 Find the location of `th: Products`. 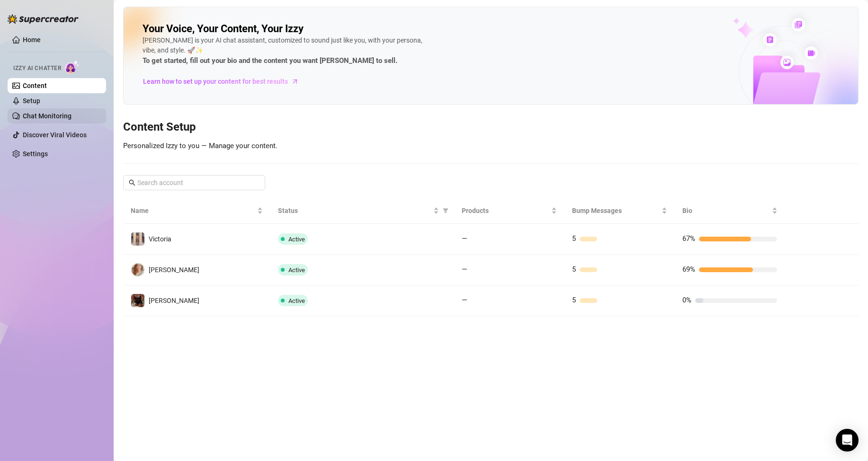

th: Products is located at coordinates (509, 210).